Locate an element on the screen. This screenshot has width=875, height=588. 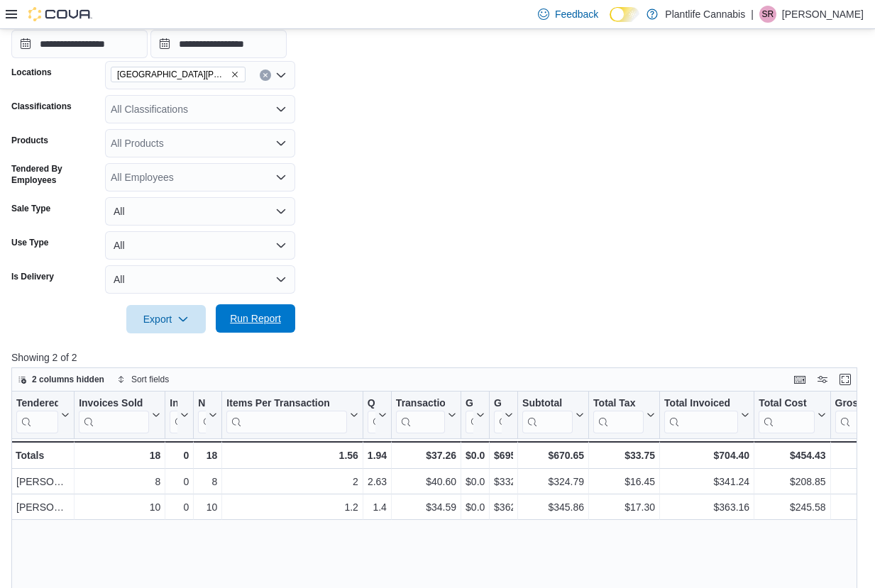
div: Invoices Ref is located at coordinates (173, 403).